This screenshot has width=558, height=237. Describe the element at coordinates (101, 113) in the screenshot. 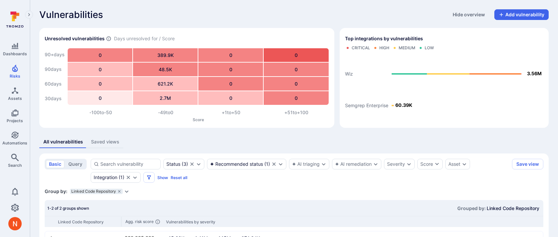

I see `div: -100 to -50` at that location.